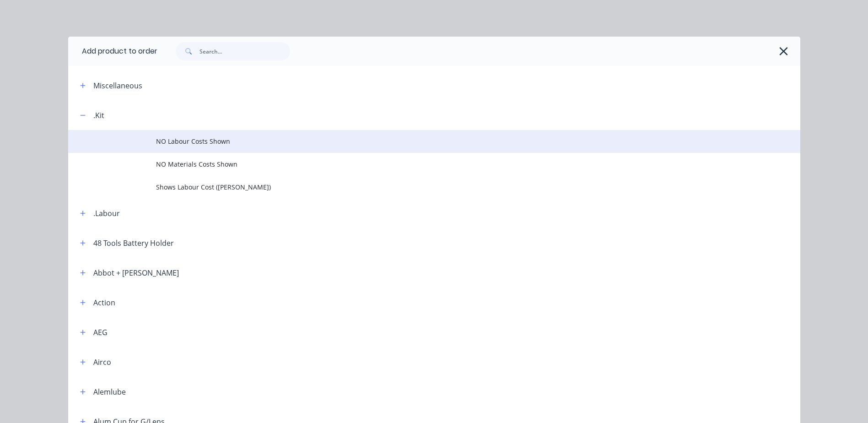  I want to click on div: .Labour, so click(106, 214).